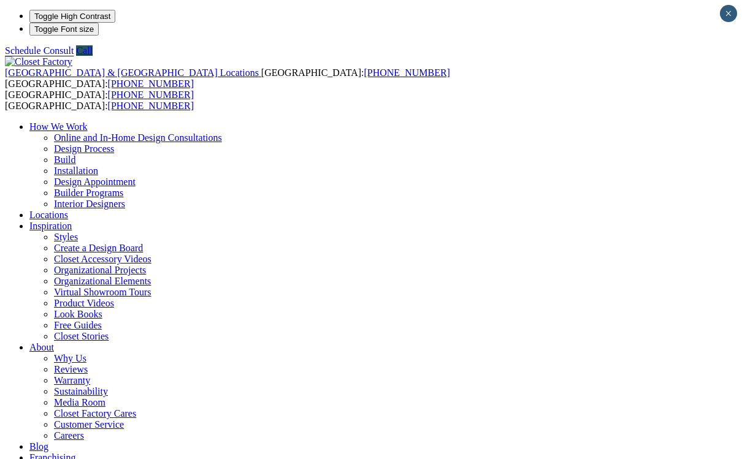  Describe the element at coordinates (89, 203) in the screenshot. I see `a: Interior Designers` at that location.